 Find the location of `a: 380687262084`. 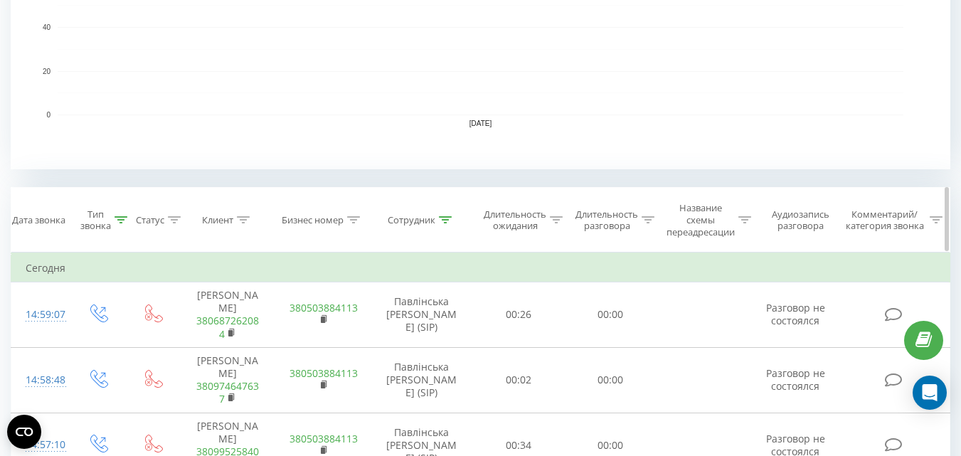

a: 380687262084 is located at coordinates (228, 326).